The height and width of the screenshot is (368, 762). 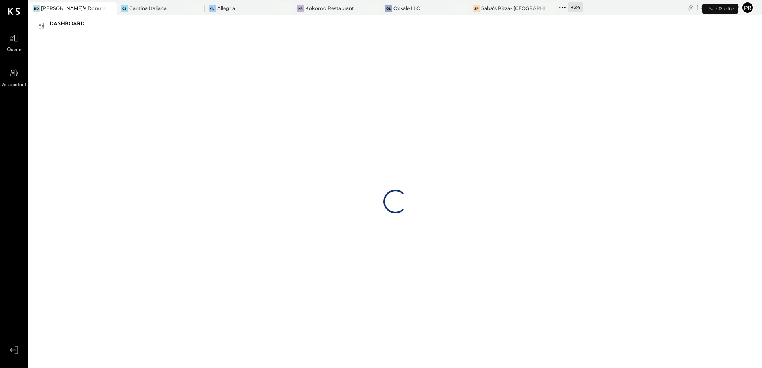 What do you see at coordinates (388, 8) in the screenshot?
I see `div: OL` at bounding box center [388, 8].